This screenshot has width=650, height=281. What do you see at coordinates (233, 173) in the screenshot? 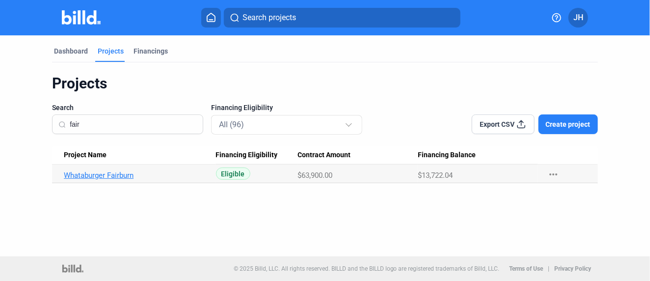
I see `span: Eligible` at bounding box center [233, 173].